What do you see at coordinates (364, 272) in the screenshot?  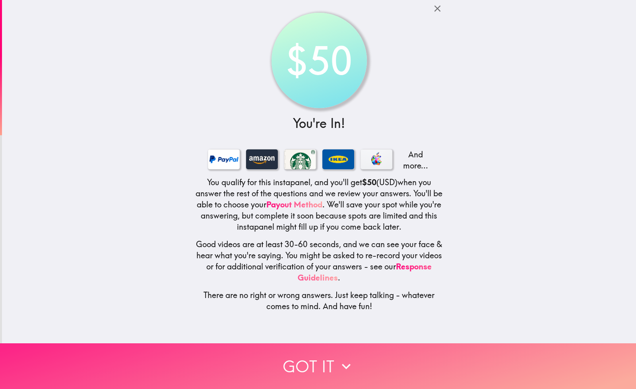 I see `a: Response Guidelines` at bounding box center [364, 272].